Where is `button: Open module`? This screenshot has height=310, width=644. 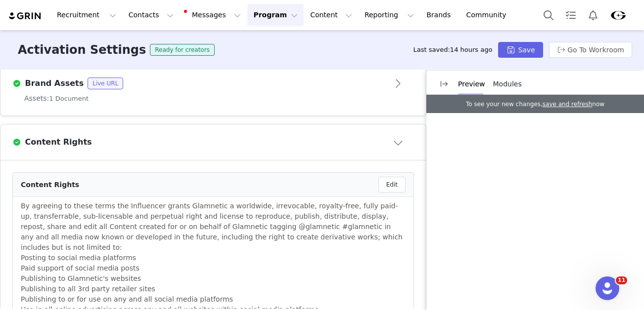 button: Open module is located at coordinates (399, 84).